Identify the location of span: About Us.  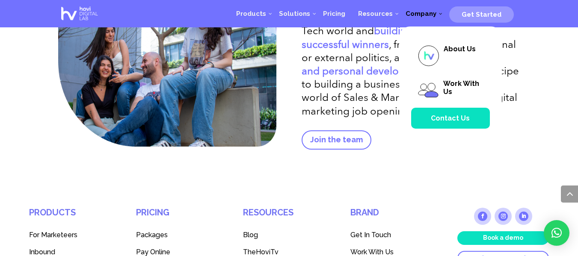
(459, 49).